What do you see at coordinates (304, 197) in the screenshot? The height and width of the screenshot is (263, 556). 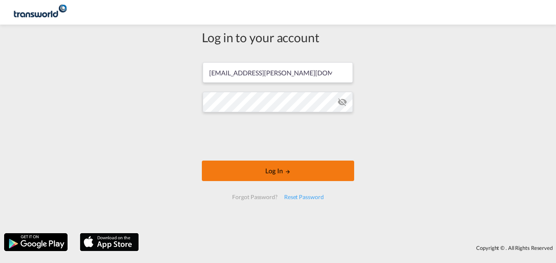 I see `div: Reset Password` at bounding box center [304, 197].